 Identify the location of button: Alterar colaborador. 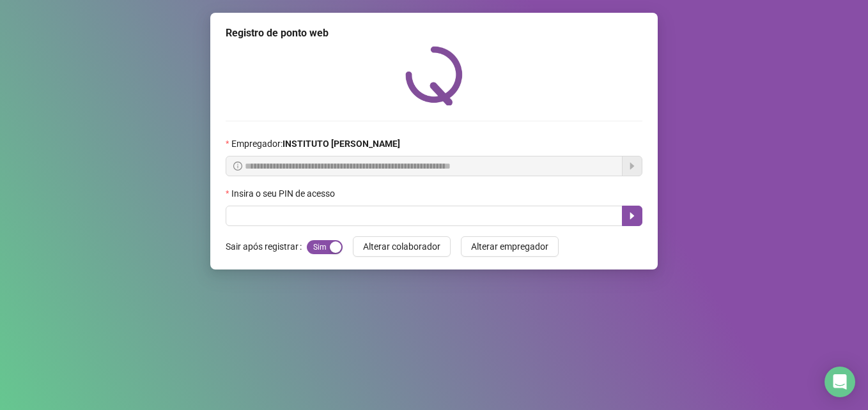
(401, 246).